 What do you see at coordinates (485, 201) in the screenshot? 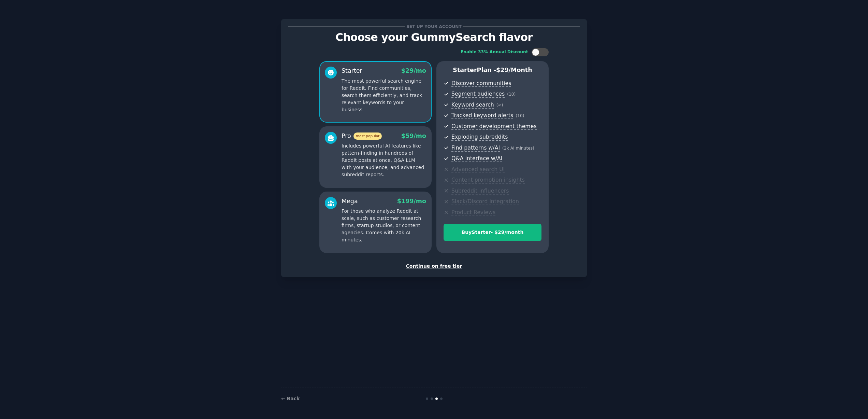
I see `span: Slack/Discord integration` at bounding box center [485, 201].